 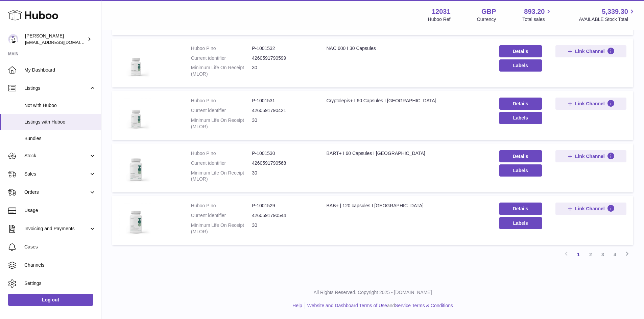 What do you see at coordinates (615, 255) in the screenshot?
I see `a: 4` at bounding box center [615, 255].